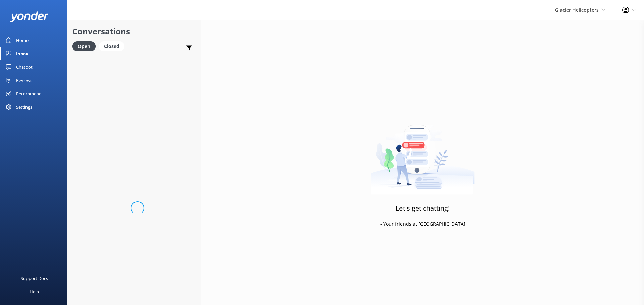 The width and height of the screenshot is (644, 305). I want to click on div: Recommend, so click(29, 94).